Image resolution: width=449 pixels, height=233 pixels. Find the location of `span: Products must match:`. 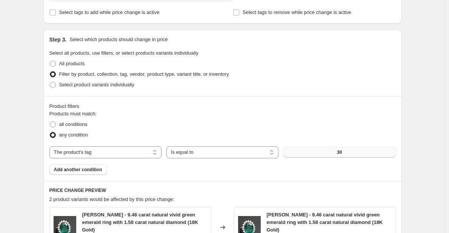

span: Products must match: is located at coordinates (73, 114).